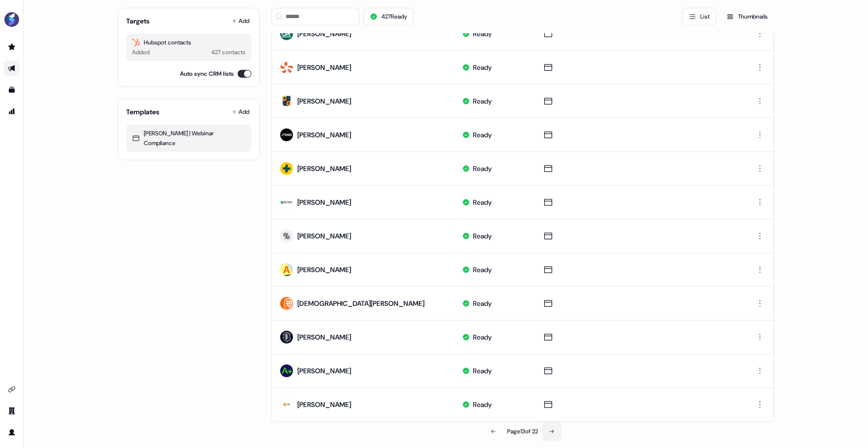  What do you see at coordinates (12, 68) in the screenshot?
I see `a: Go to outbound experience` at bounding box center [12, 68].